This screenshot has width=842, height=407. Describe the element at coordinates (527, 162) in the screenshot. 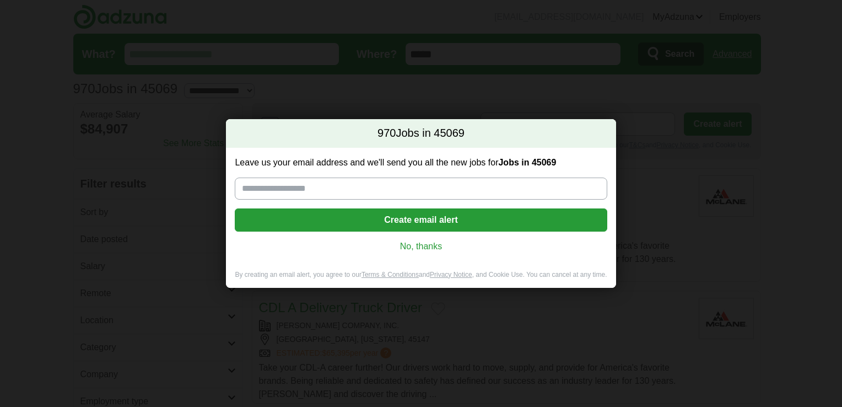

I see `strong: Jobs in 45069` at that location.